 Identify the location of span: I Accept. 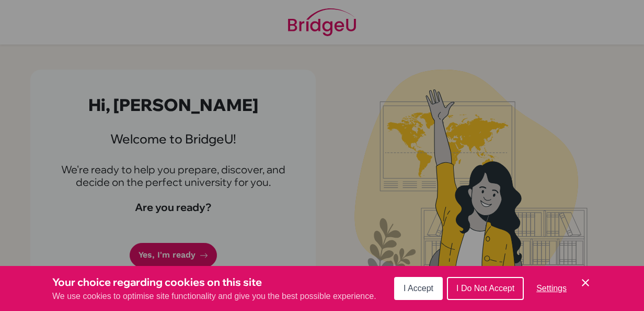
(419, 288).